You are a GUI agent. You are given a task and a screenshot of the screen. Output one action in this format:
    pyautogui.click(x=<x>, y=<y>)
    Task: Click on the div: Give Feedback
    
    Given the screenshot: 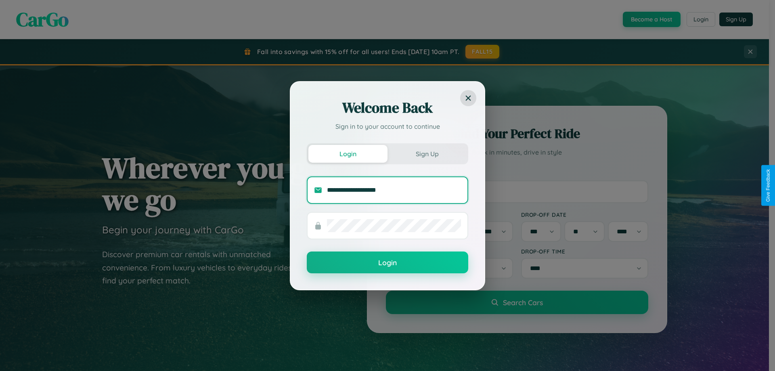 What is the action you would take?
    pyautogui.click(x=768, y=185)
    